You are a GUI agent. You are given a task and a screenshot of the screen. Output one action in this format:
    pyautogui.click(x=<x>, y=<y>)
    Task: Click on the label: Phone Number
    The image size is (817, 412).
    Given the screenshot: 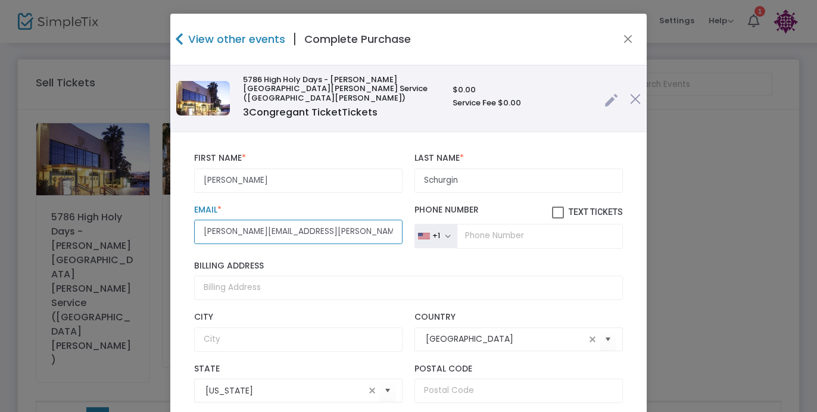 What is the action you would take?
    pyautogui.click(x=519, y=212)
    